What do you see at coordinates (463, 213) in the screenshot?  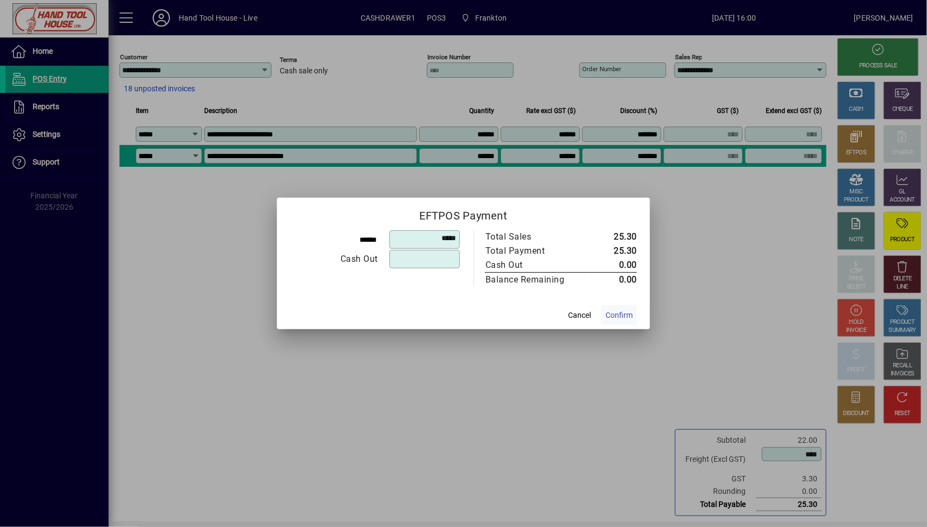 I see `h2: EFTPOS Payment` at bounding box center [463, 213].